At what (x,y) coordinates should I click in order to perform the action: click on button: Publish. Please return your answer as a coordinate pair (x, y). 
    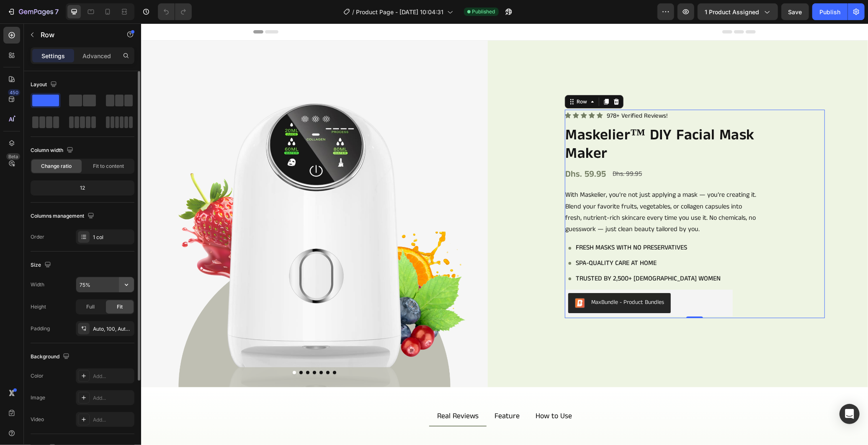
    Looking at the image, I should click on (830, 11).